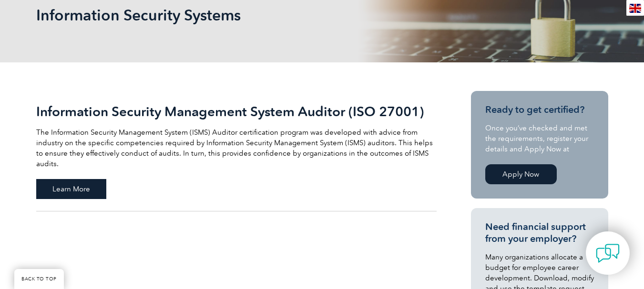 This screenshot has width=644, height=289. Describe the element at coordinates (635, 8) in the screenshot. I see `img: en` at that location.